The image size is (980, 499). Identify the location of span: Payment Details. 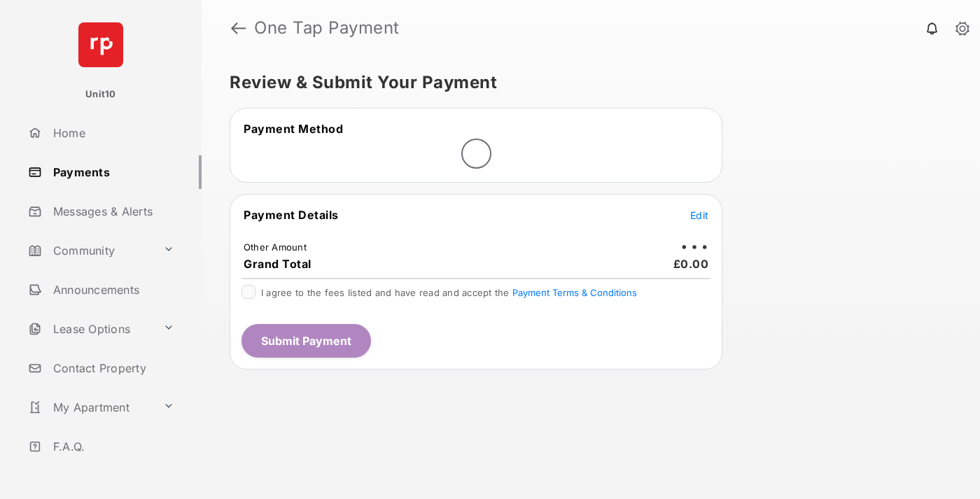
(291, 215).